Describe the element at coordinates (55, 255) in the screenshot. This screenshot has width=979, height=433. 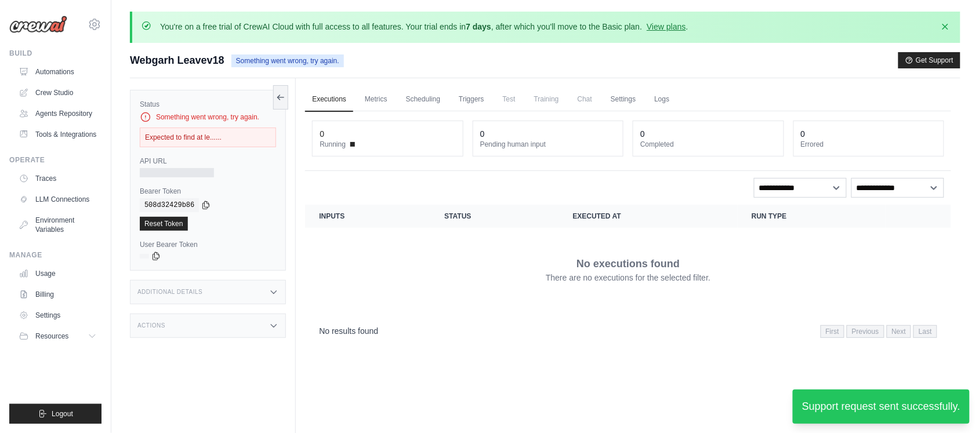
I see `div: Manage` at that location.